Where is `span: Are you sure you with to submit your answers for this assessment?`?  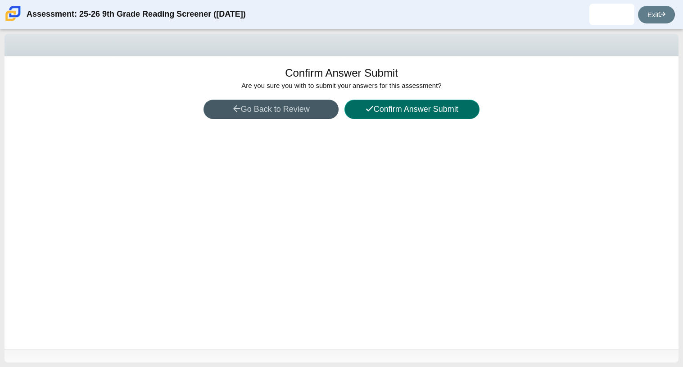 span: Are you sure you with to submit your answers for this assessment? is located at coordinates (341, 85).